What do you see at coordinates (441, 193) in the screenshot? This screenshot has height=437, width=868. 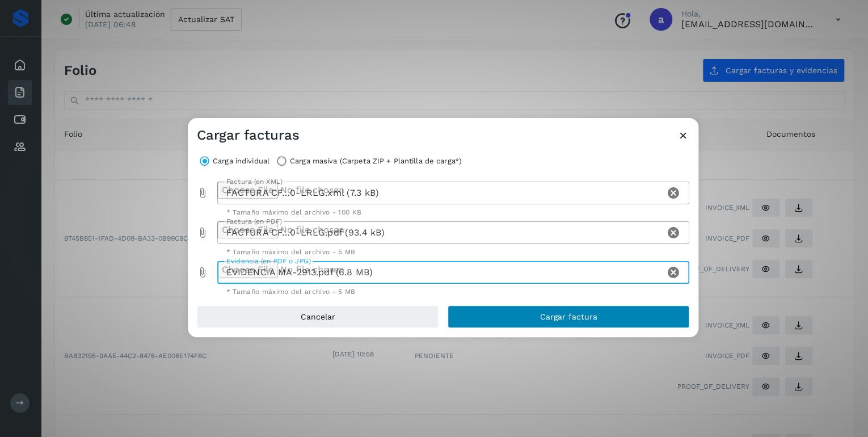 I see `div: FACTURA CF…0-LRLG.xml (7.3 kB)` at bounding box center [441, 193].